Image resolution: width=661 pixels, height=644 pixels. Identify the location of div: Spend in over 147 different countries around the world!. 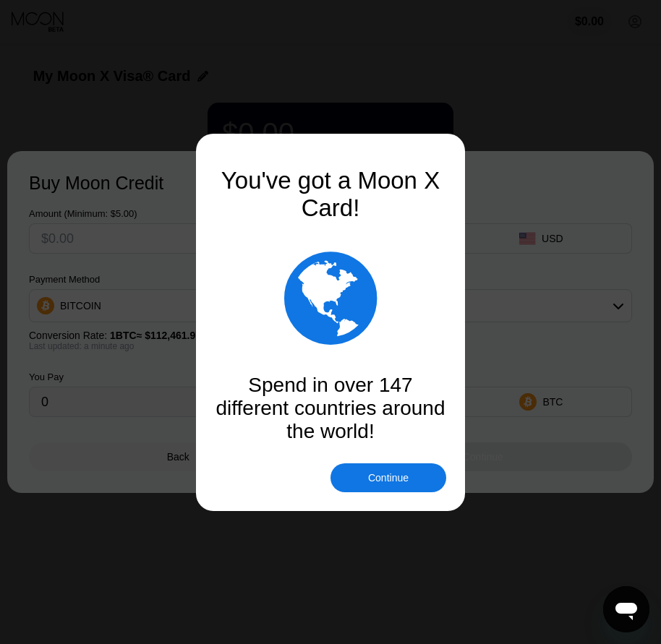
(330, 409).